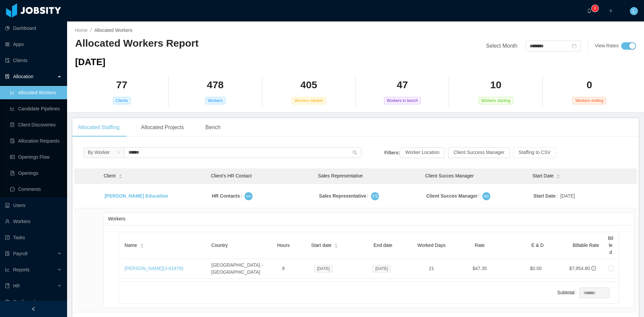 This screenshot has height=317, width=644. What do you see at coordinates (24, 76) in the screenshot?
I see `span: Allocation` at bounding box center [24, 76].